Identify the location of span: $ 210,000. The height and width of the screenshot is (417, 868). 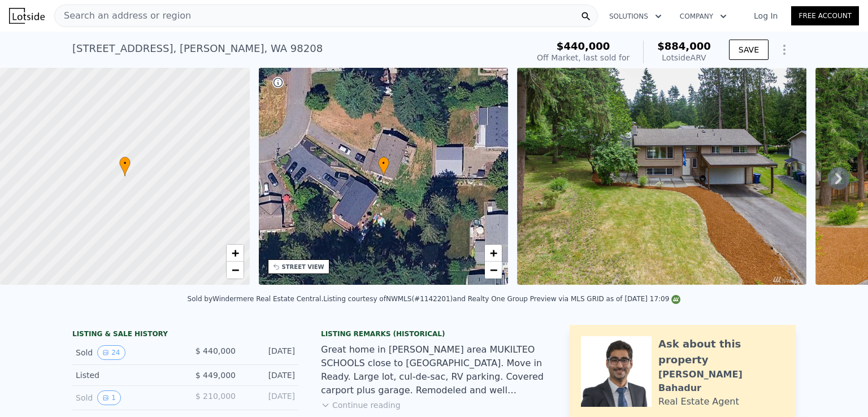
(215, 396).